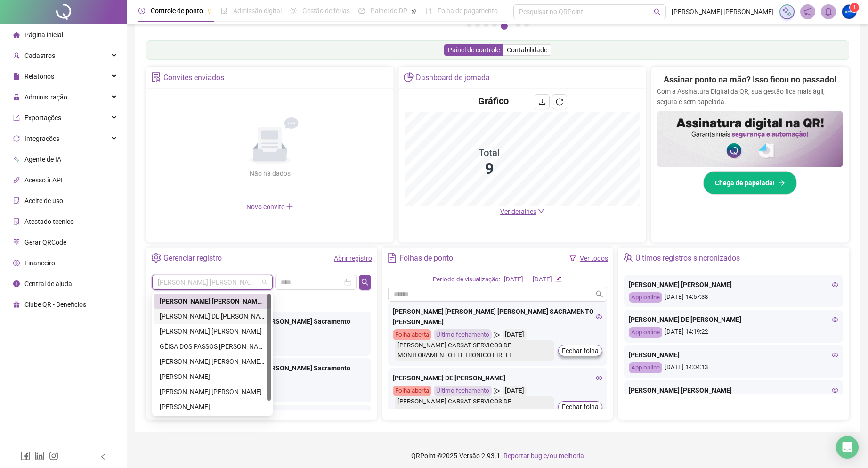 This screenshot has height=468, width=868. Describe the element at coordinates (469, 25) in the screenshot. I see `button: 1` at that location.